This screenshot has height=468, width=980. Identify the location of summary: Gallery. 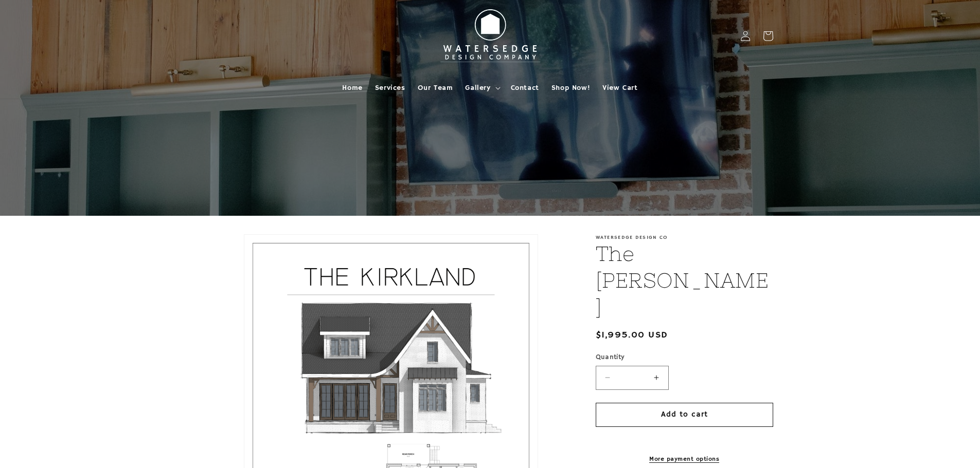
(481, 88).